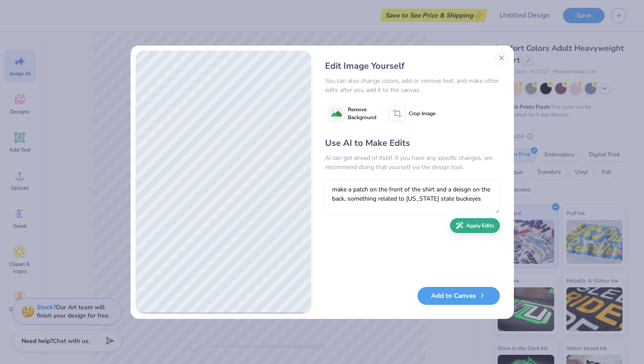 The image size is (644, 364). Describe the element at coordinates (413, 114) in the screenshot. I see `button: Crop Image` at that location.